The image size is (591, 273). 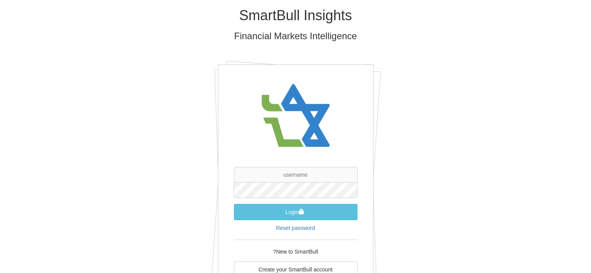 I want to click on h3: Financial Markets Intelligence, so click(x=296, y=36).